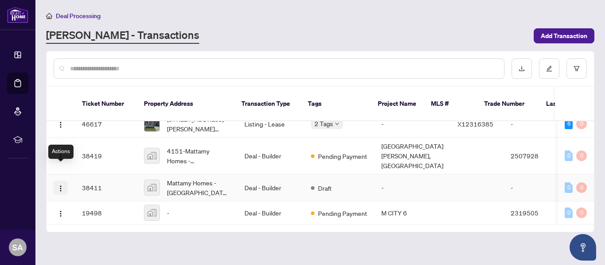 This screenshot has width=605, height=265. Describe the element at coordinates (106, 104) in the screenshot. I see `th: Ticket Number` at that location.